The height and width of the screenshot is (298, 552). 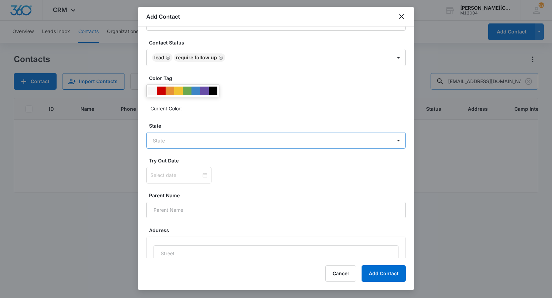 I want to click on div: #3d85c6, so click(x=196, y=91).